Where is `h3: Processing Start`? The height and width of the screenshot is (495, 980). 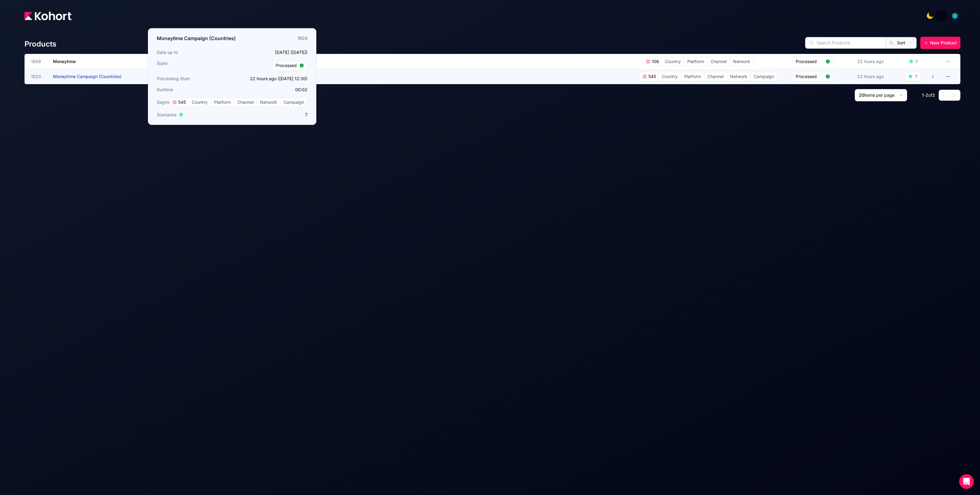 h3: Processing Start is located at coordinates (194, 79).